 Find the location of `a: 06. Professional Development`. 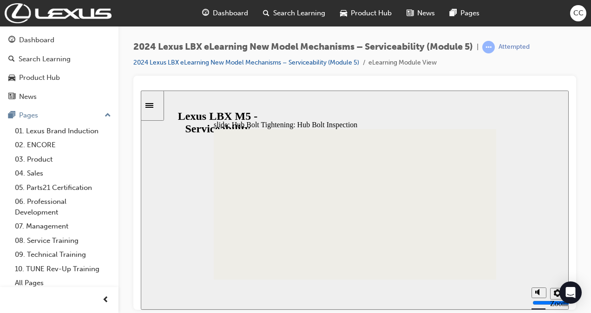

a: 06. Professional Development is located at coordinates (63, 207).